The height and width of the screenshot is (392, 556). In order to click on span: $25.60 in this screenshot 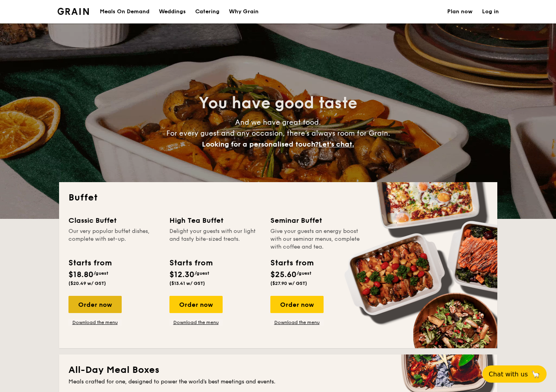, I will do `click(283, 275)`.